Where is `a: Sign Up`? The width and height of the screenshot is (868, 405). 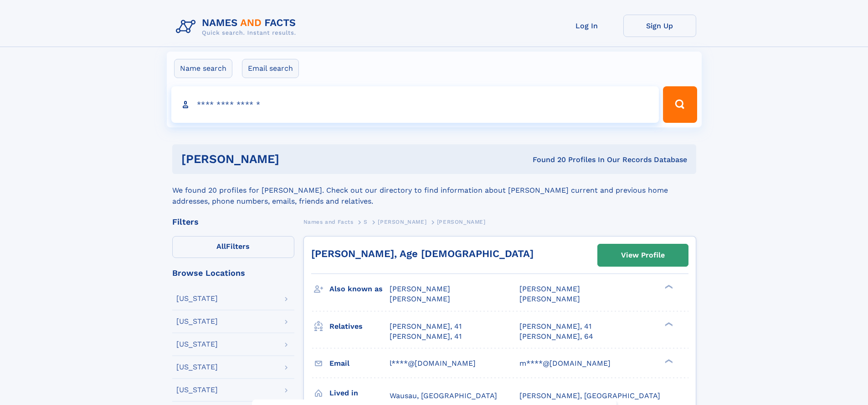
a: Sign Up is located at coordinates (660, 25).